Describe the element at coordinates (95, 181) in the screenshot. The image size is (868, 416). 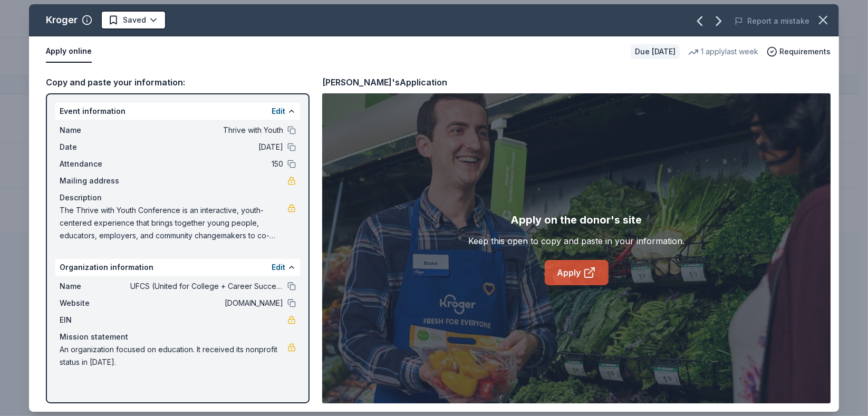
I see `span: Mailing address` at that location.